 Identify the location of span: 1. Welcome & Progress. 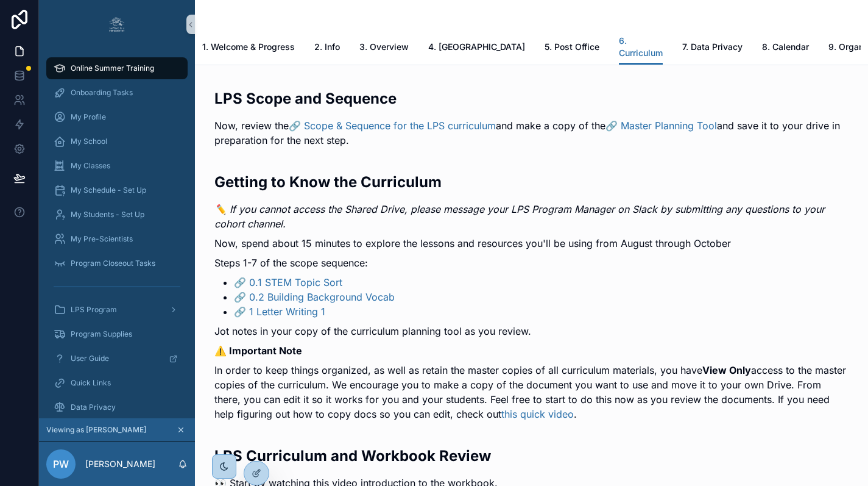
(248, 47).